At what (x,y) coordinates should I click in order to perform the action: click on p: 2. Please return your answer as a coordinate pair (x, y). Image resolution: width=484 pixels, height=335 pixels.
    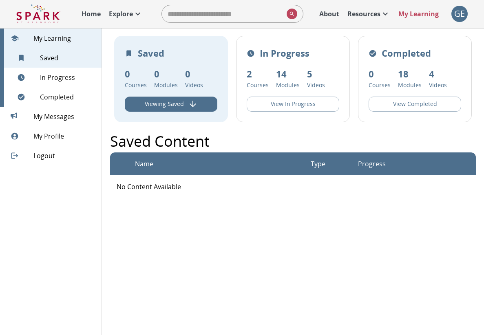
    Looking at the image, I should click on (258, 74).